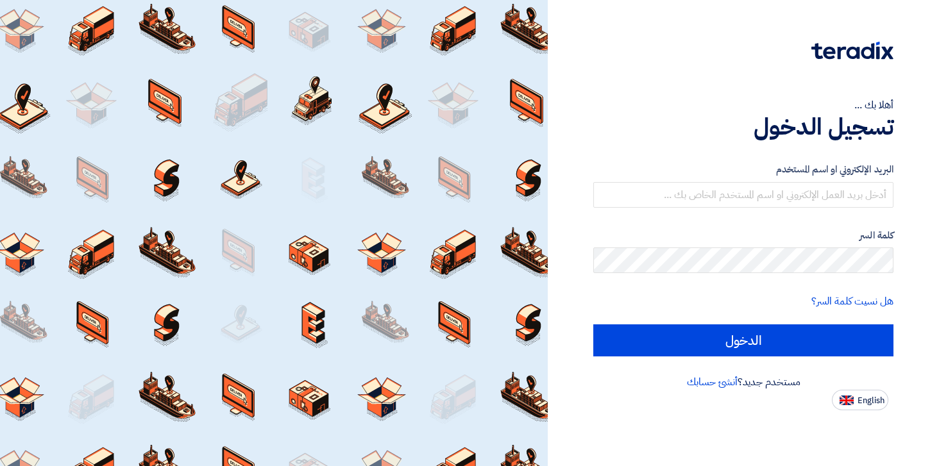 The width and height of the screenshot is (939, 466). Describe the element at coordinates (852, 51) in the screenshot. I see `img: Teradix logo` at that location.